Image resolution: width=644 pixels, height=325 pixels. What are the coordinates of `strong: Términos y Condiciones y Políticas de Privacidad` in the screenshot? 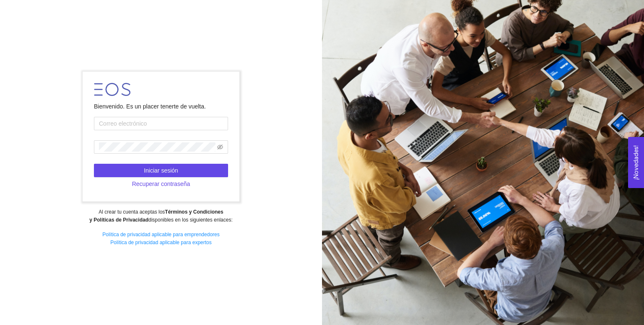 It's located at (156, 215).